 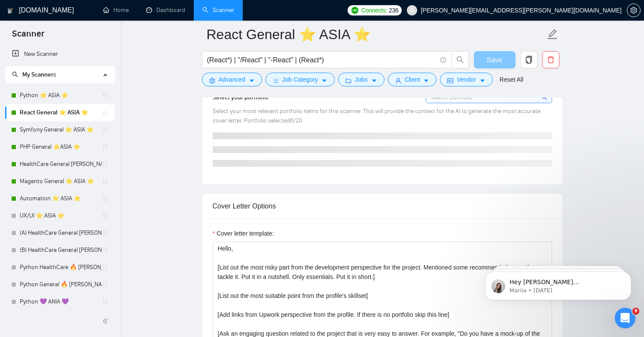 I want to click on a: Automation ⭐️ ASIA ⭐️, so click(x=61, y=199).